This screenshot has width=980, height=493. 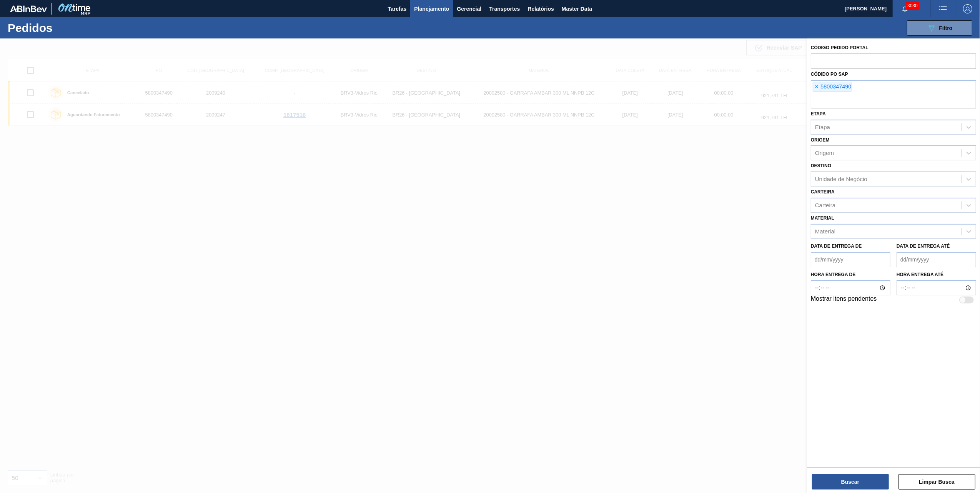 What do you see at coordinates (968, 9) in the screenshot?
I see `img: Logout` at bounding box center [968, 9].